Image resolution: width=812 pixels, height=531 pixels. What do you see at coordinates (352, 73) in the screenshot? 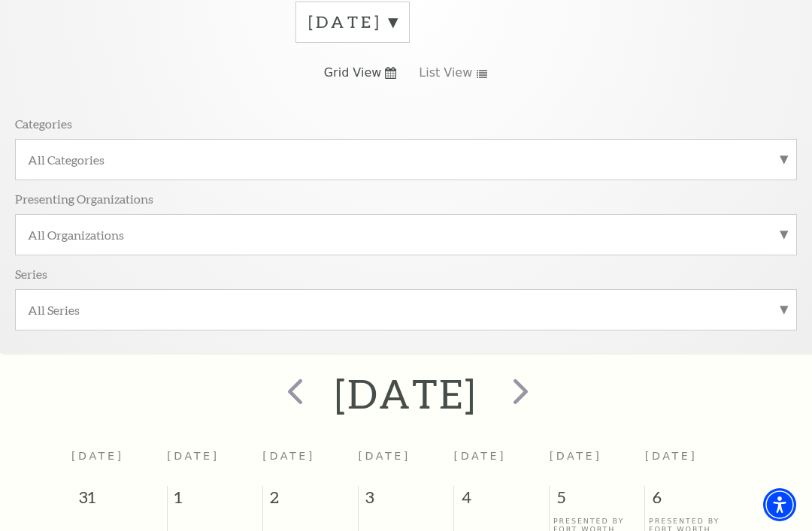
I see `span: Grid View` at bounding box center [352, 73].